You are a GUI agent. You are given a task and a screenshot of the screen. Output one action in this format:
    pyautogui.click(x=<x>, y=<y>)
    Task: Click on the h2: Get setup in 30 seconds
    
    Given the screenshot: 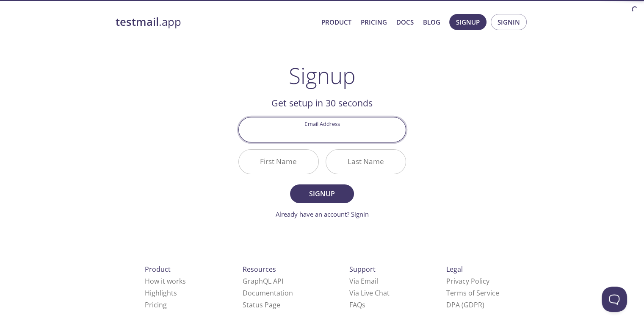 What is the action you would take?
    pyautogui.click(x=322, y=103)
    